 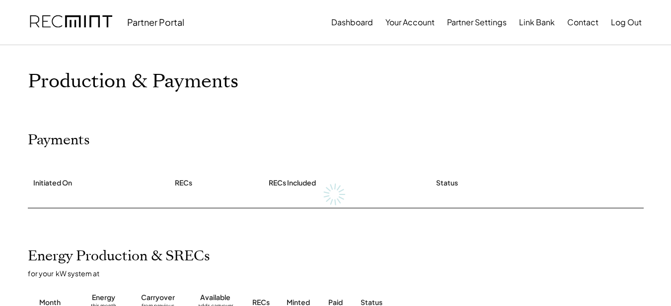 I want to click on h1: Production & Payments, so click(x=336, y=81).